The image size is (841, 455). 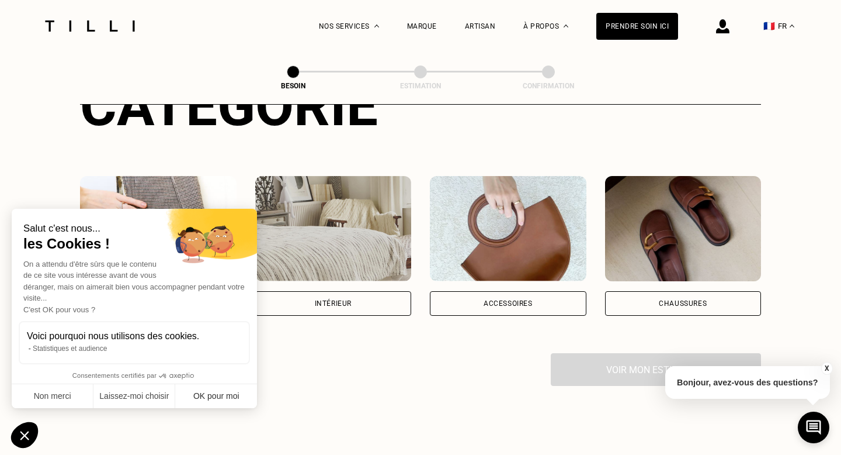 I want to click on div: Marque, so click(x=422, y=26).